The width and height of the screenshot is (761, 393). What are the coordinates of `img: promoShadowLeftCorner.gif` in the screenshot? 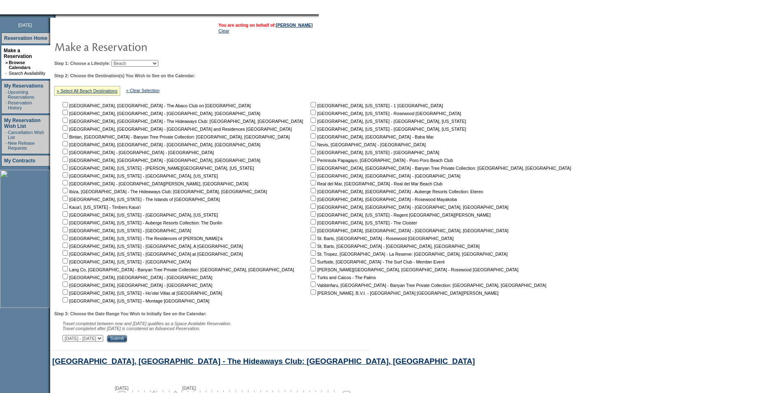 It's located at (54, 16).